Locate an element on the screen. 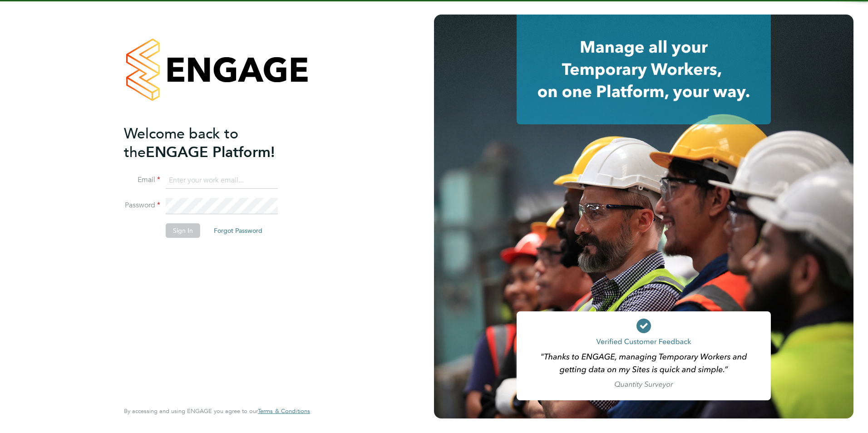  input: Enter your work email... is located at coordinates (221, 180).